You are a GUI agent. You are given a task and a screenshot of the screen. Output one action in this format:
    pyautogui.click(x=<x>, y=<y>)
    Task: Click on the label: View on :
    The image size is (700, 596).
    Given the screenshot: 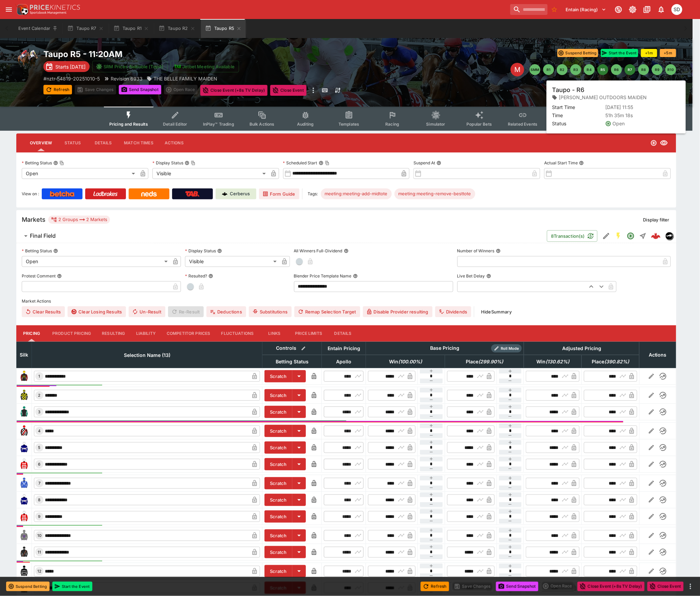 What is the action you would take?
    pyautogui.click(x=30, y=194)
    